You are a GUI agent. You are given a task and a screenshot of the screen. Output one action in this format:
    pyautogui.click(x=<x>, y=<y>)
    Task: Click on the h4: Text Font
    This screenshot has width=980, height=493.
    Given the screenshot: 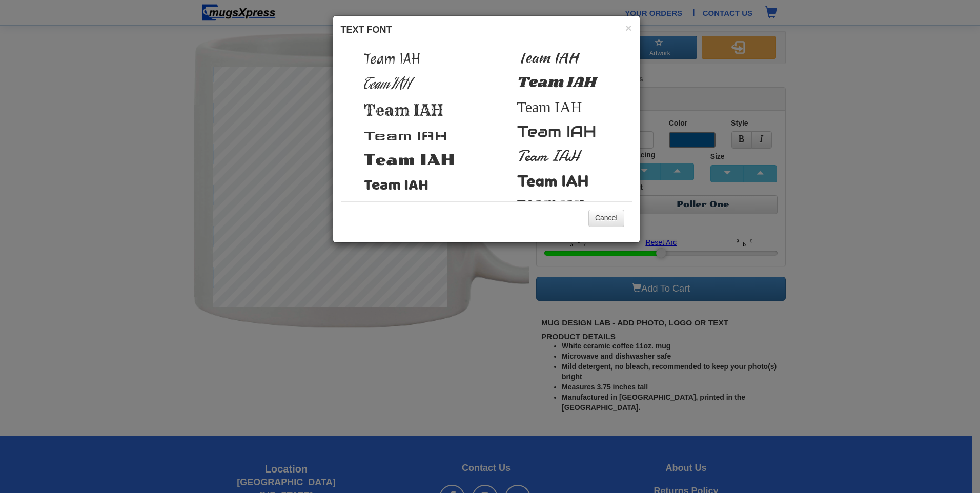 What is the action you would take?
    pyautogui.click(x=487, y=31)
    